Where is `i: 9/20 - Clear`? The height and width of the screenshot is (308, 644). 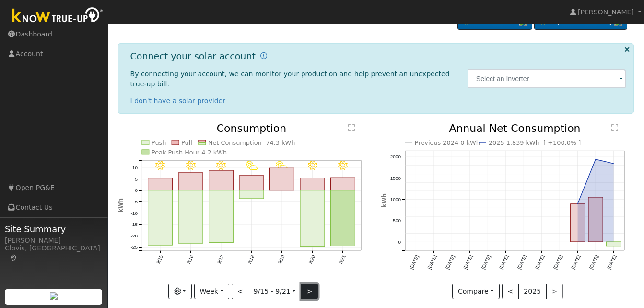 i: 9/20 - Clear is located at coordinates (313, 165).